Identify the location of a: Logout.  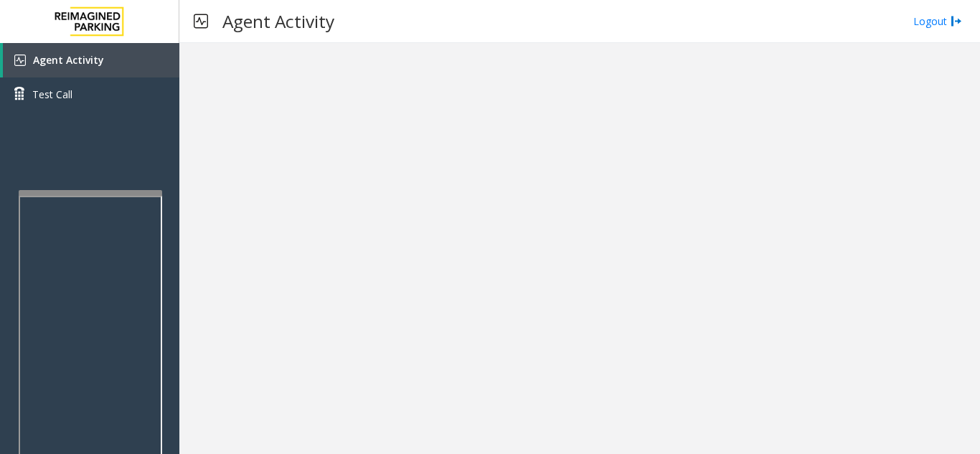
(938, 21).